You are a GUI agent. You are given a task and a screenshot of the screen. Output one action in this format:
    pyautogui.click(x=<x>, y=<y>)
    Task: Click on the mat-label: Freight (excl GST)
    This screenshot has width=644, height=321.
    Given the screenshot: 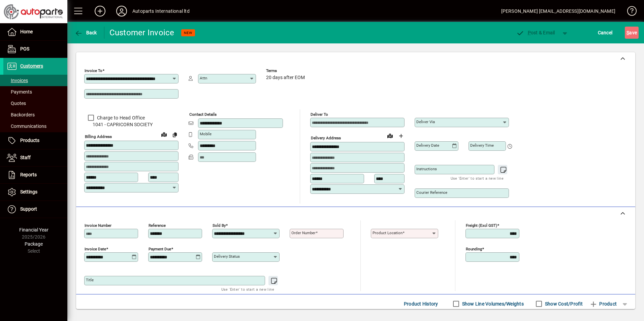 What is the action you would take?
    pyautogui.click(x=481, y=226)
    